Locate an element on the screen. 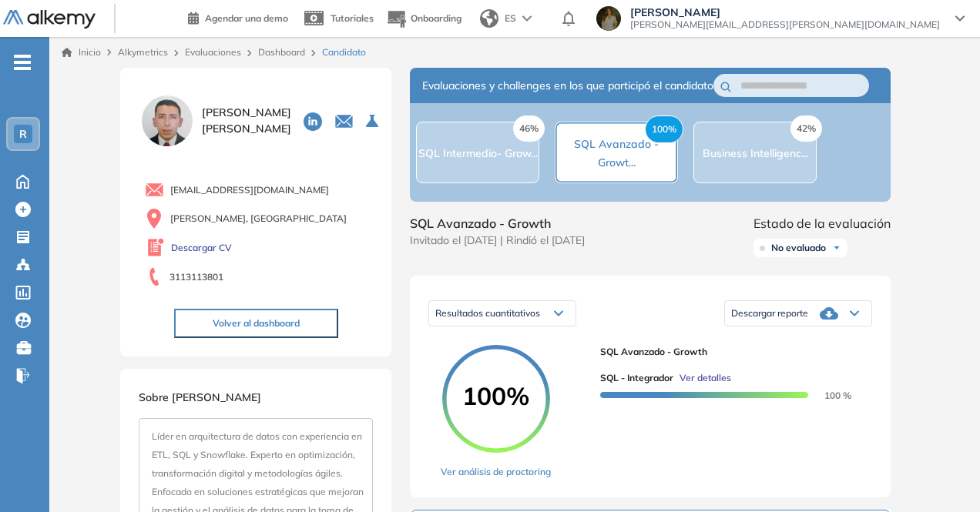  button: Volver al dashboard is located at coordinates (256, 324).